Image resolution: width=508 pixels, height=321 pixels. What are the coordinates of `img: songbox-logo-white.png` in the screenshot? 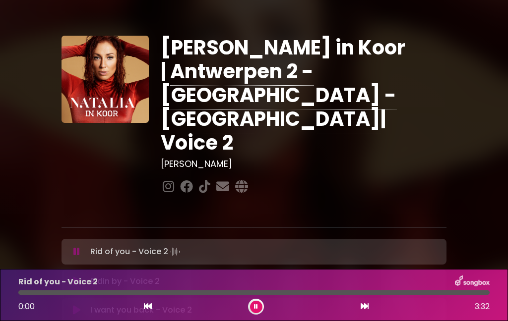 It's located at (472, 282).